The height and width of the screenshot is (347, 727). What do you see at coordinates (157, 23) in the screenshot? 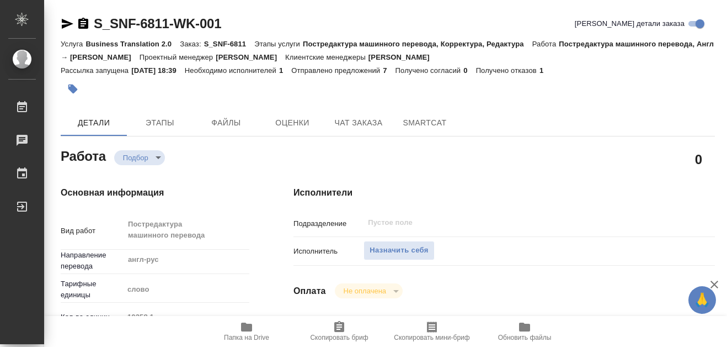
I see `a: S_SNF-6811-WK-001` at bounding box center [157, 23].